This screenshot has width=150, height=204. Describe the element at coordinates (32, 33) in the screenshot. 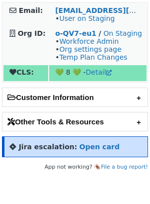

I see `strong: Org ID:` at that location.